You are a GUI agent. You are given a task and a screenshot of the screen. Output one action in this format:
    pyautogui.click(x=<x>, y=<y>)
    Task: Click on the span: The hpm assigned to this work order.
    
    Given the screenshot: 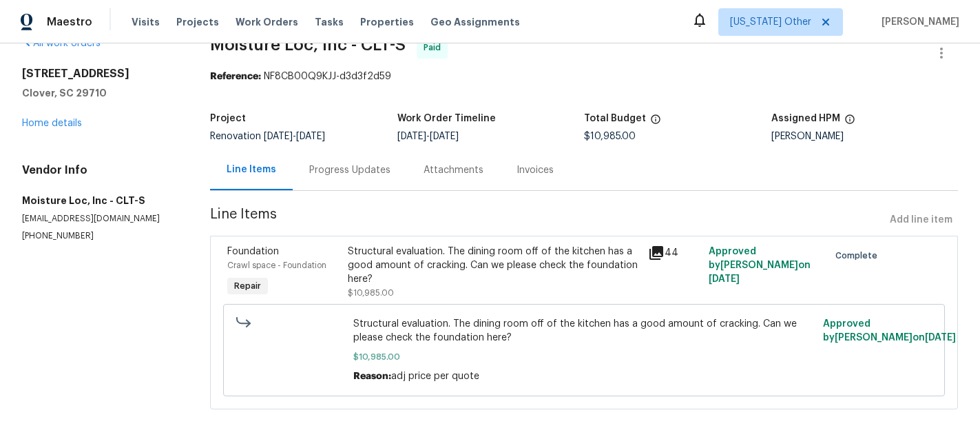 What is the action you would take?
    pyautogui.click(x=850, y=123)
    